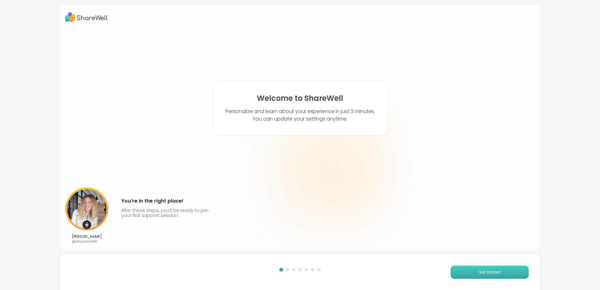 Image resolution: width=600 pixels, height=290 pixels. Describe the element at coordinates (166, 213) in the screenshot. I see `p: After these steps, you’ll be ready to join your first support session.` at that location.